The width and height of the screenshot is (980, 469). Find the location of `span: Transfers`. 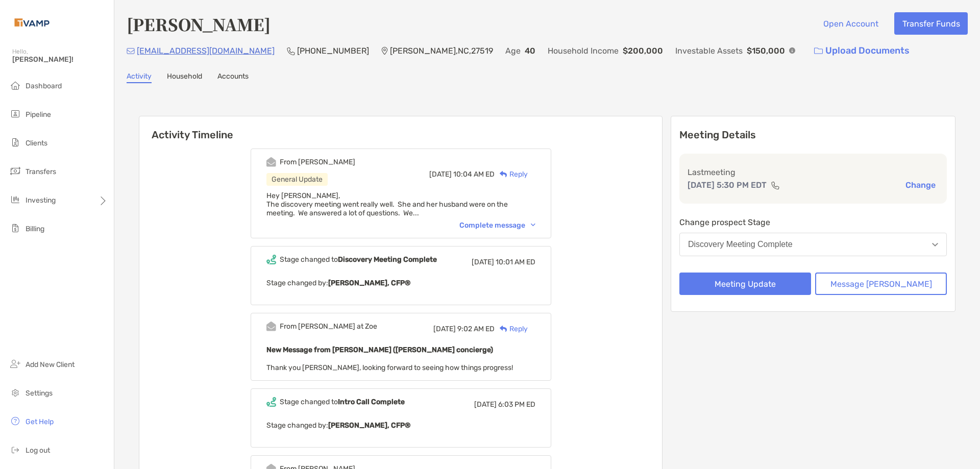

span: Transfers is located at coordinates (41, 171).